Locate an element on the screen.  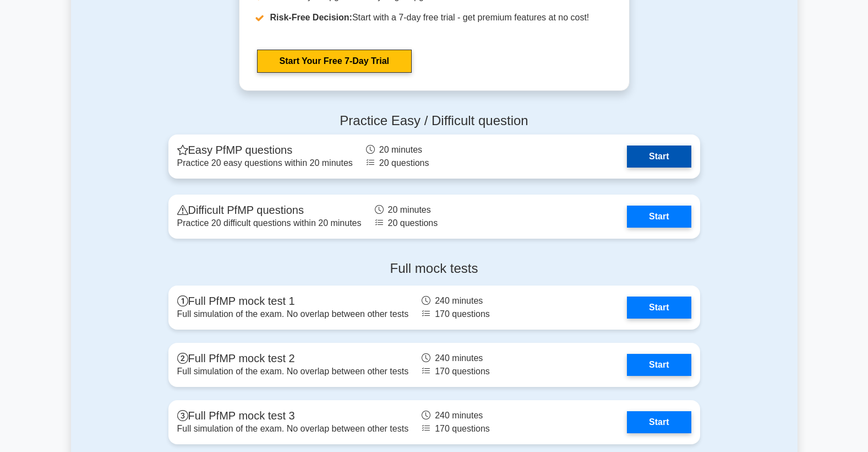
a: Start Your Free 7-Day Trial is located at coordinates (334, 61).